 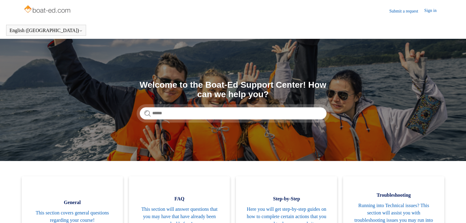 I want to click on a: Sign in, so click(x=433, y=11).